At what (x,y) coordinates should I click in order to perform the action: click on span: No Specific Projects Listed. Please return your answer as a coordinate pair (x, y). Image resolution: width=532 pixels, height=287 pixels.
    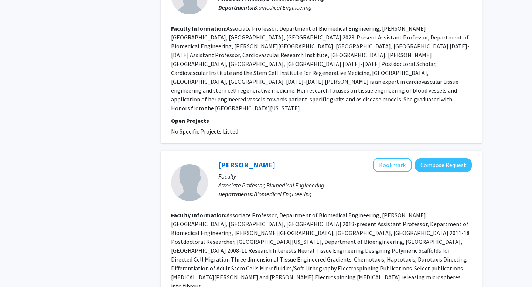
    Looking at the image, I should click on (205, 131).